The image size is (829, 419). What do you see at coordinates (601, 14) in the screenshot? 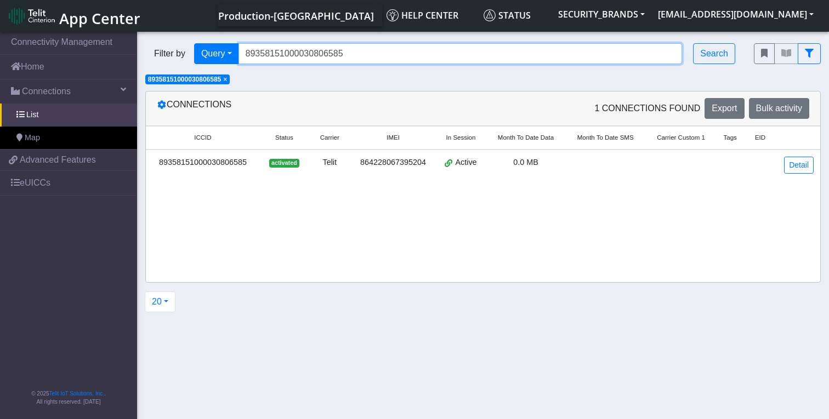
I see `button: SECURITY_BRANDS` at bounding box center [601, 14].